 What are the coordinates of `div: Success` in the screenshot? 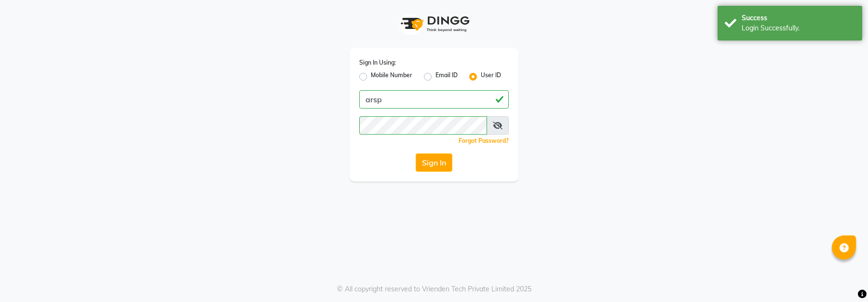 It's located at (798, 17).